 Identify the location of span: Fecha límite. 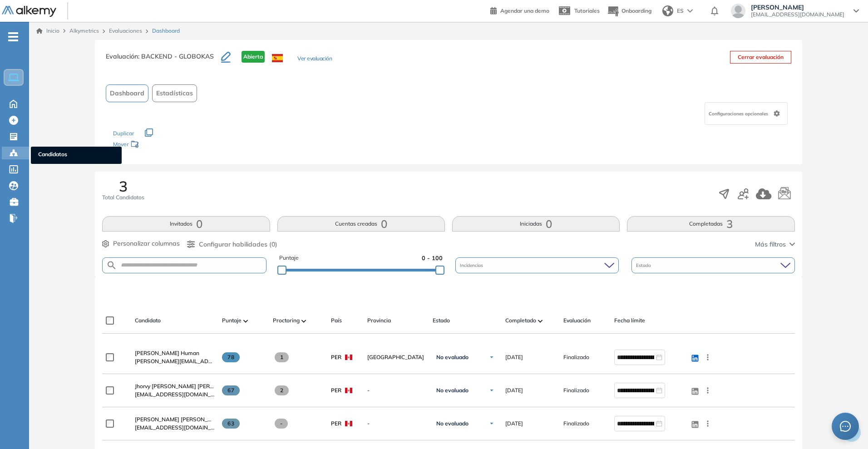
(630, 321).